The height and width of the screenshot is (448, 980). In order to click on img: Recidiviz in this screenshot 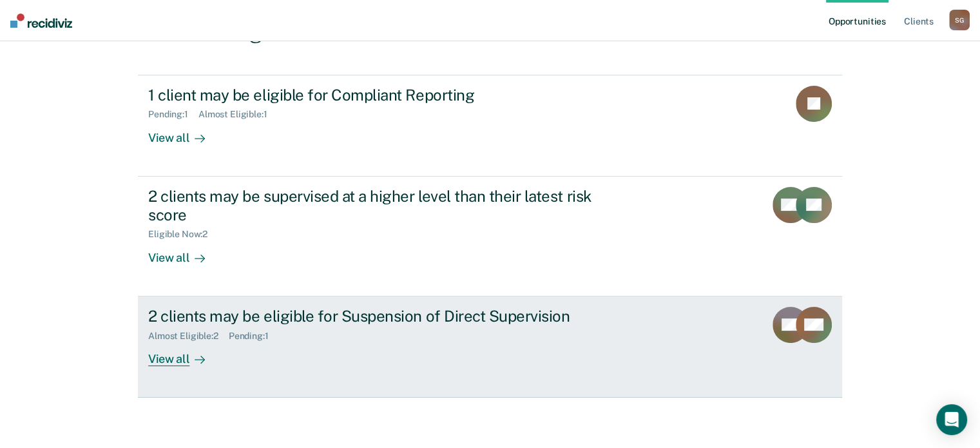, I will do `click(41, 20)`.